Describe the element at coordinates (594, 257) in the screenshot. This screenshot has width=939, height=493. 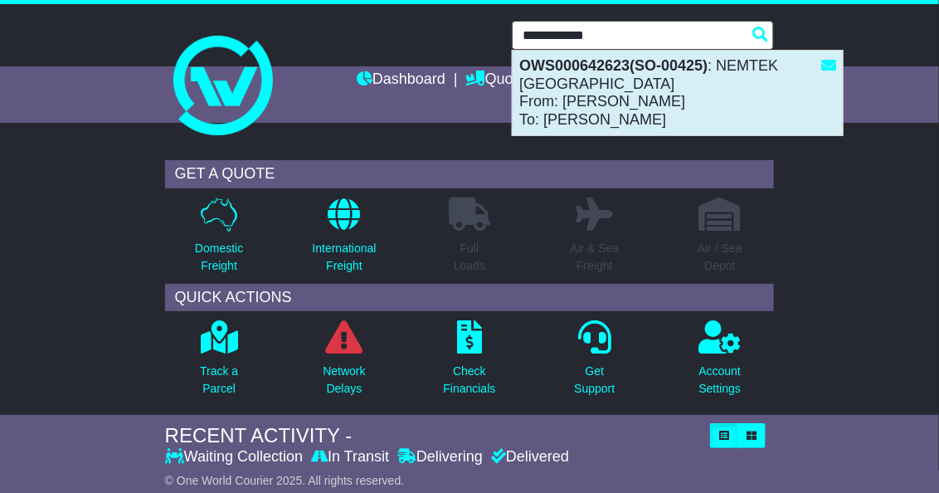
I see `p: Air & Sea Freight` at that location.